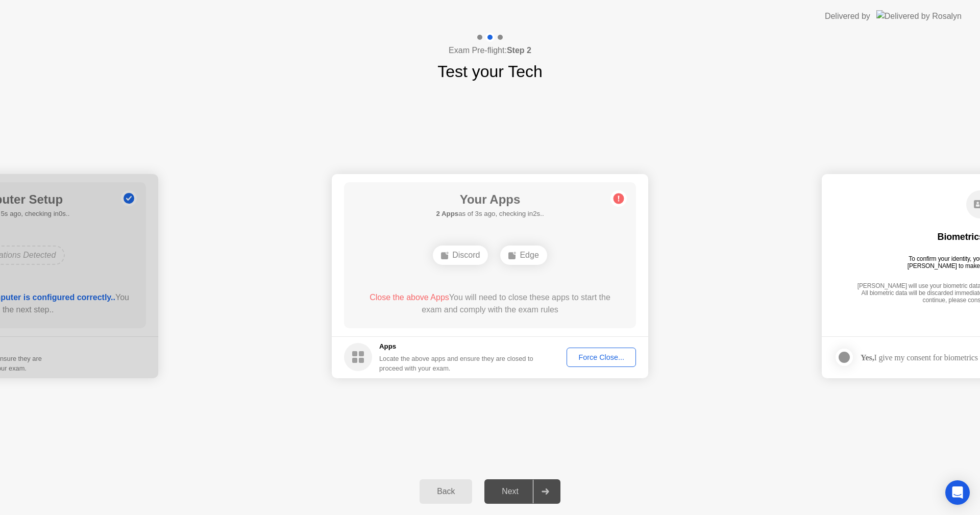  Describe the element at coordinates (522, 492) in the screenshot. I see `button: Next` at that location.